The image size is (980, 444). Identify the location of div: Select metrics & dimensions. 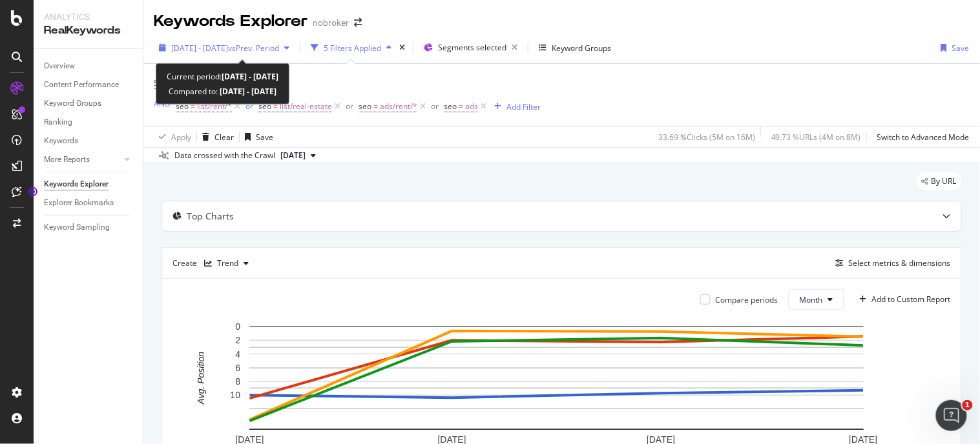
(900, 263).